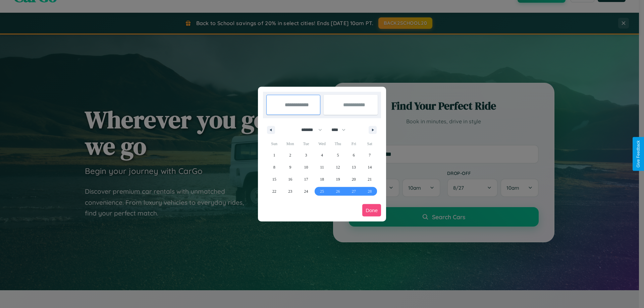 The image size is (644, 308). What do you see at coordinates (369, 191) in the screenshot?
I see `span: 28` at bounding box center [369, 191].